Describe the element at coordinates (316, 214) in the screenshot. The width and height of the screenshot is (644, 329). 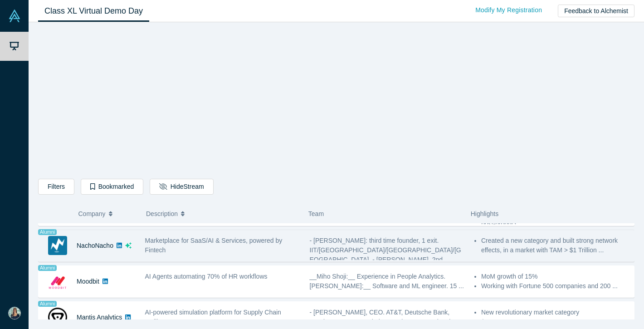
I see `span: Team` at that location.